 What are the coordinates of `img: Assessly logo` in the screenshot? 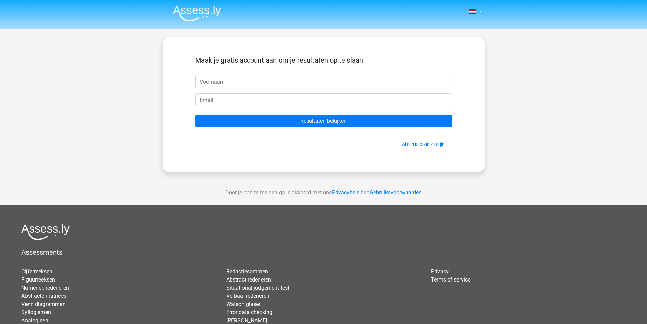 It's located at (46, 232).